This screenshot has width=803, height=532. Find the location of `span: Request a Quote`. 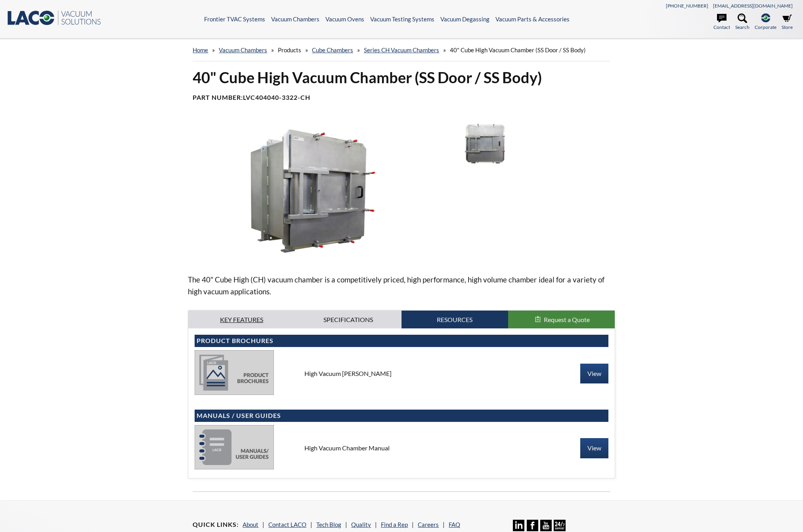

span: Request a Quote is located at coordinates (567, 320).